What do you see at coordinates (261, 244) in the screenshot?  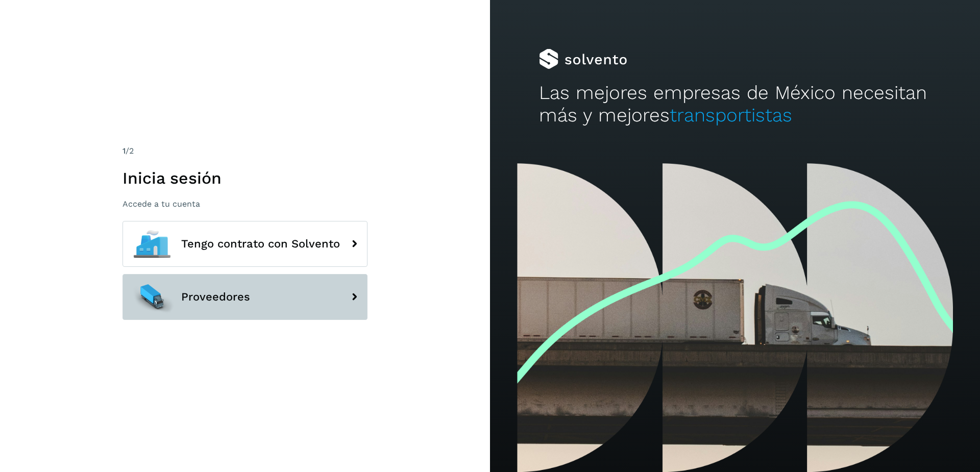 I see `span: Tengo contrato con Solvento` at bounding box center [261, 244].